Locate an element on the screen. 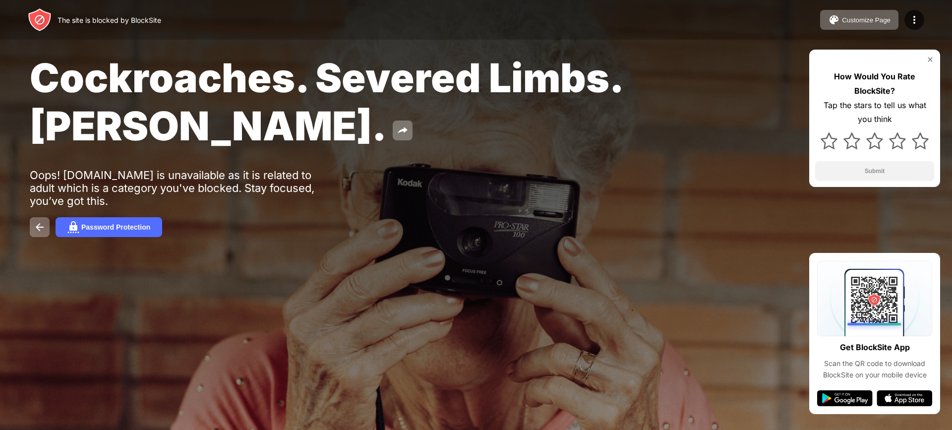 This screenshot has height=430, width=952. img: header-logo.svg is located at coordinates (40, 20).